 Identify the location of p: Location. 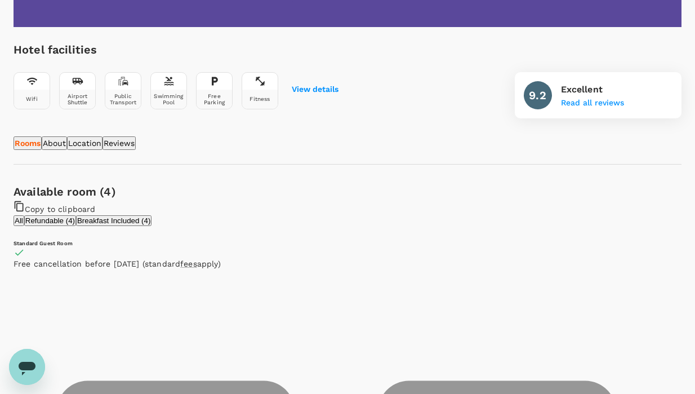
(84, 143).